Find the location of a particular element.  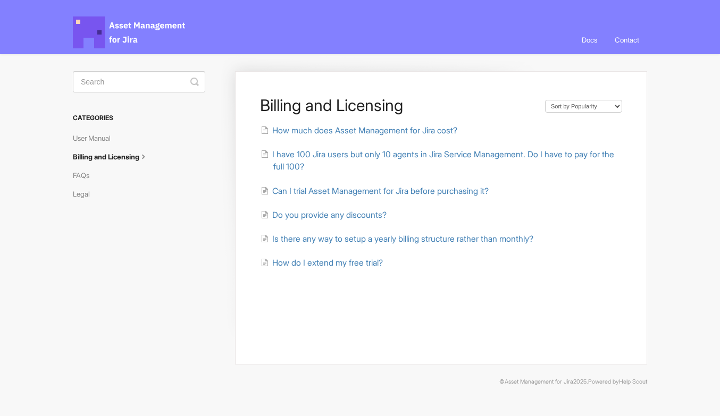

h3: Categories is located at coordinates (139, 118).